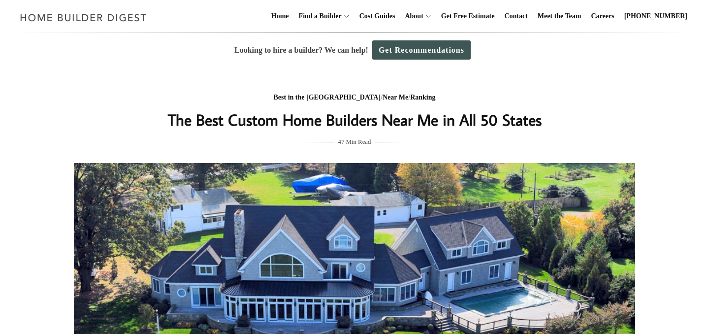  What do you see at coordinates (515, 16) in the screenshot?
I see `a: Contact` at bounding box center [515, 16].